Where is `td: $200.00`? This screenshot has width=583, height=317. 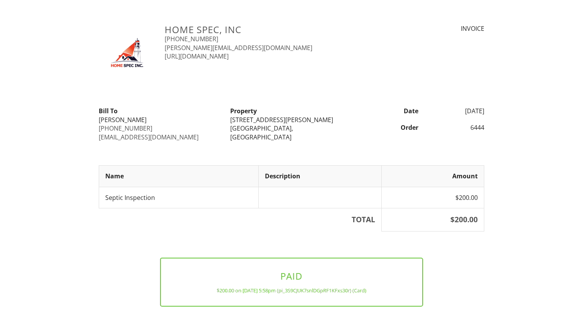 td: $200.00 is located at coordinates (433, 197).